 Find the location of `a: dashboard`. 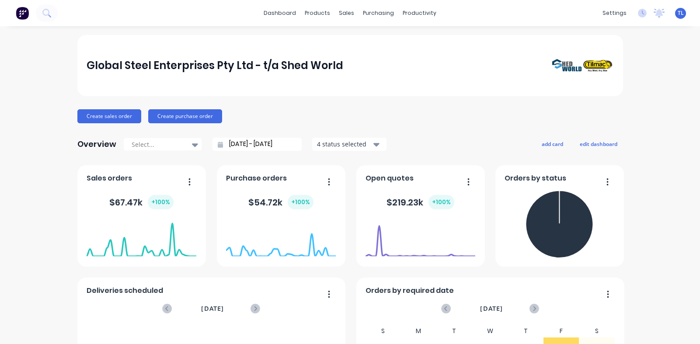

a: dashboard is located at coordinates (280, 13).